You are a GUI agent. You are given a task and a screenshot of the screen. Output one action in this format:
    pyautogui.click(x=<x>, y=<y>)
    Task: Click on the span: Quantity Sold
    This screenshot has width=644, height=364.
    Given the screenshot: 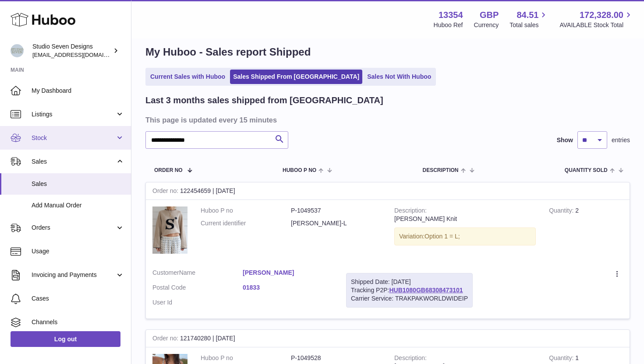 What is the action you would take?
    pyautogui.click(x=586, y=170)
    